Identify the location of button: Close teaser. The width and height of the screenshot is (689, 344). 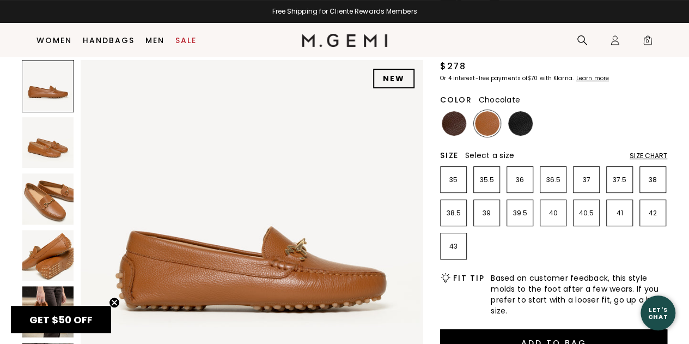
(114, 302).